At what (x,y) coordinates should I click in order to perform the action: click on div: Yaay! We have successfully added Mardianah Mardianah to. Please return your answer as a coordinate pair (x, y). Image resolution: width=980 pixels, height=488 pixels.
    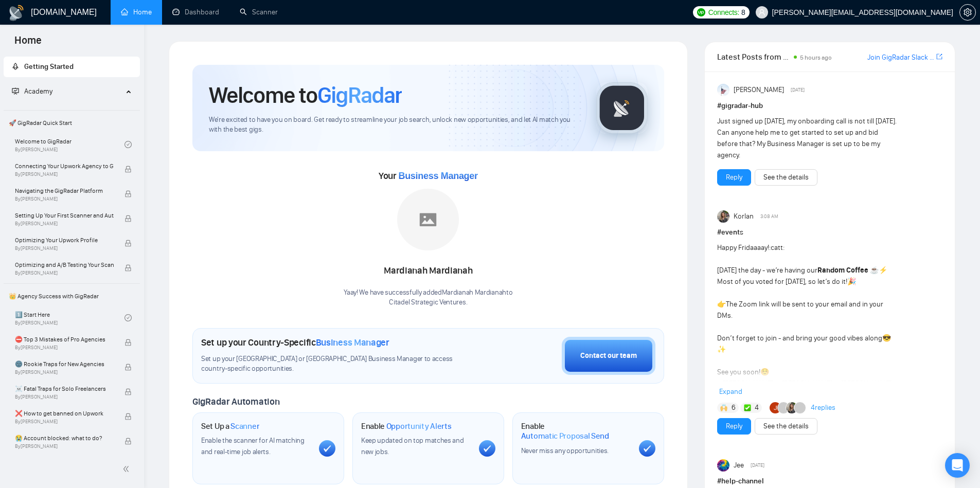
    Looking at the image, I should click on (428, 298).